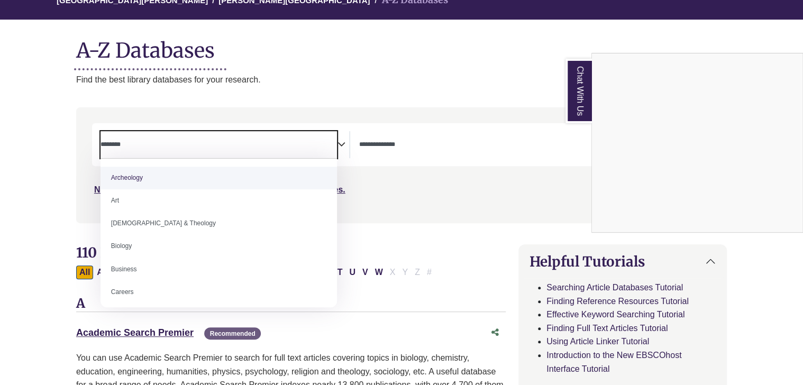 The image size is (803, 385). I want to click on li: Careers, so click(219, 292).